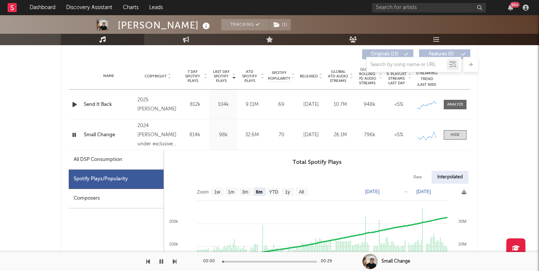 This screenshot has width=539, height=271. Describe the element at coordinates (515, 5) in the screenshot. I see `div: 99 +` at that location.